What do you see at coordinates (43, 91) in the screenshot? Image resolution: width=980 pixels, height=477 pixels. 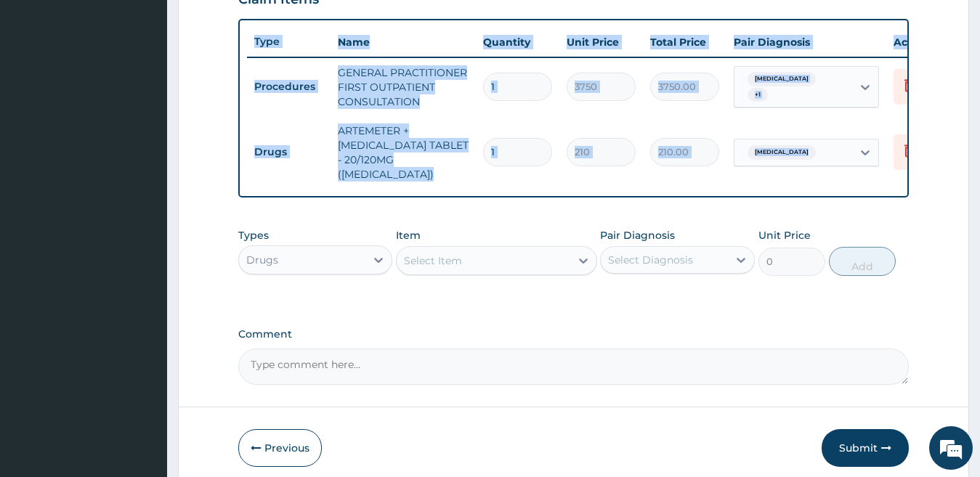 I see `img: d_794563401_company_1708531726252_794563401` at bounding box center [43, 91].